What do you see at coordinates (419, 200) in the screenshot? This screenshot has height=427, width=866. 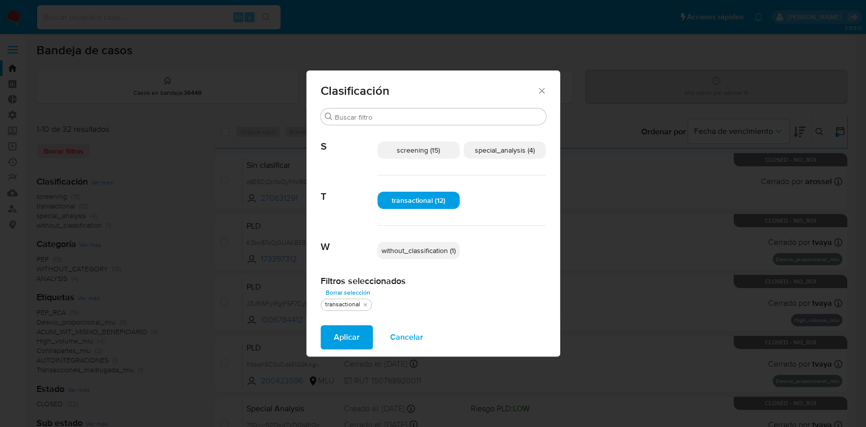 I see `span: transactional (12)` at bounding box center [419, 200].